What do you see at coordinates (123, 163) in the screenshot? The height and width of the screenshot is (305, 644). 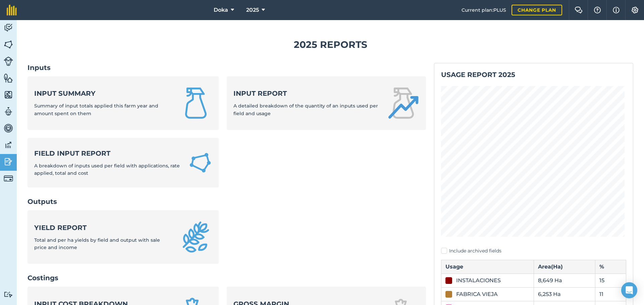 I see `a: Field Input ReportA breakdown of inputs used per field with applications, rate applied, total and...` at bounding box center [123, 163].